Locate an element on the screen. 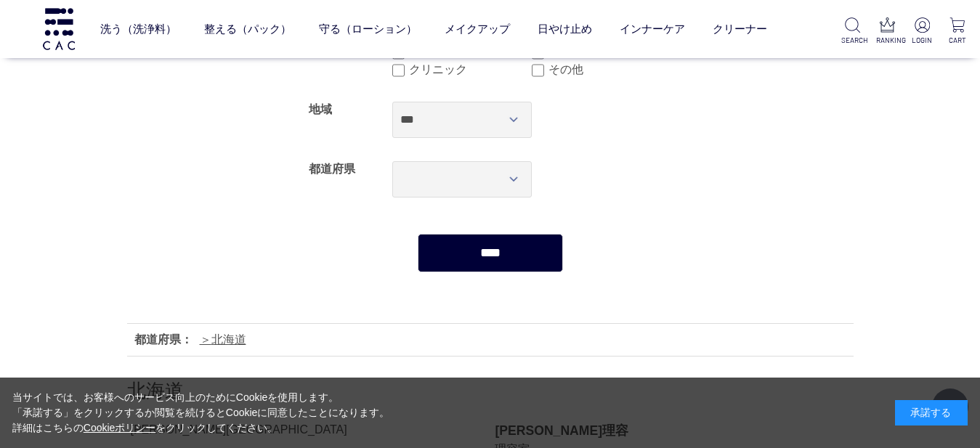 The height and width of the screenshot is (448, 980). a: 洗う（洗浄料） is located at coordinates (138, 28).